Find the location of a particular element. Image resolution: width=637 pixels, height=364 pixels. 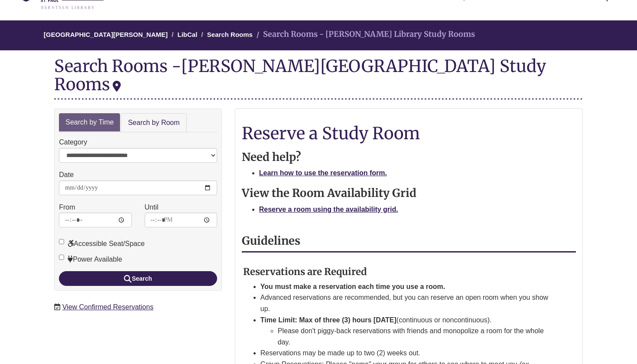

strong: Learn how to use the reservation form. is located at coordinates (323, 173).